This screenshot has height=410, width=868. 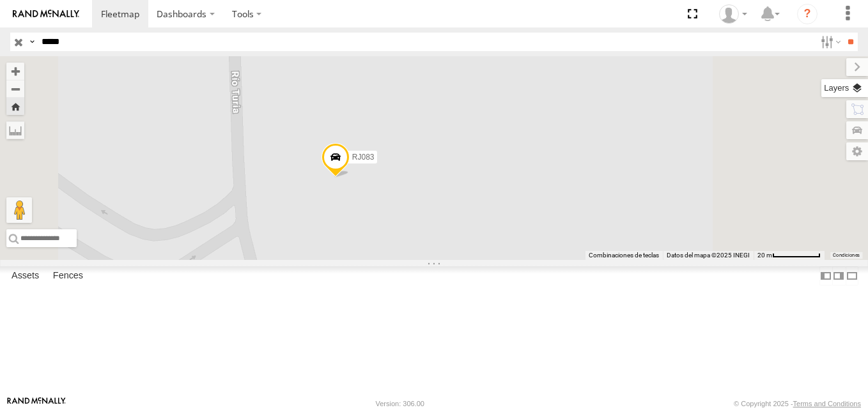 What do you see at coordinates (16, 131) in the screenshot?
I see `label: Measure` at bounding box center [16, 131].